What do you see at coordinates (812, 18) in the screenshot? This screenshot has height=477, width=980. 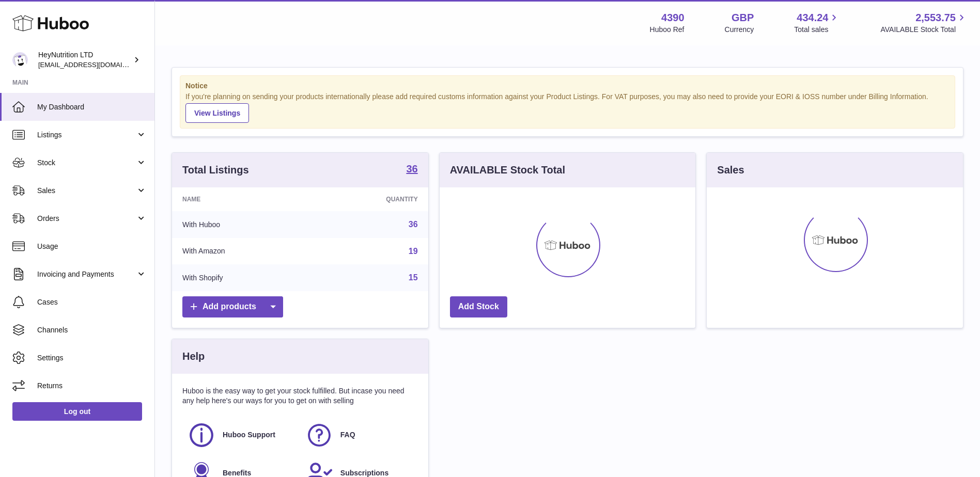 I see `span: 434.24` at bounding box center [812, 18].